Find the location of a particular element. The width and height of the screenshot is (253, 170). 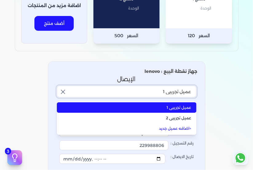

button: أضف منتج is located at coordinates (54, 23).